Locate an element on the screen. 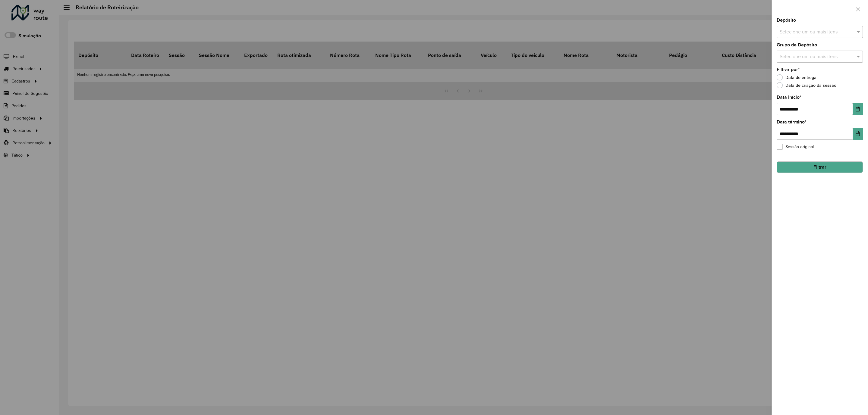 The image size is (868, 415). label: Grupo de Depósito is located at coordinates (797, 45).